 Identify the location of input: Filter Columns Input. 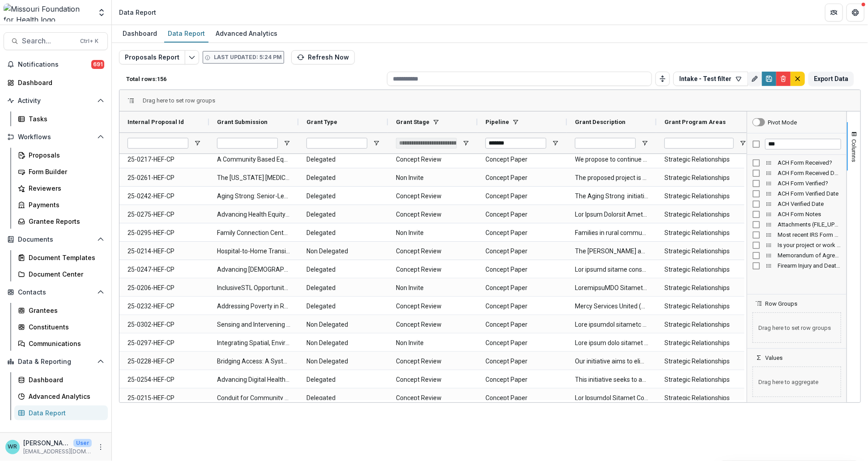
(803, 144).